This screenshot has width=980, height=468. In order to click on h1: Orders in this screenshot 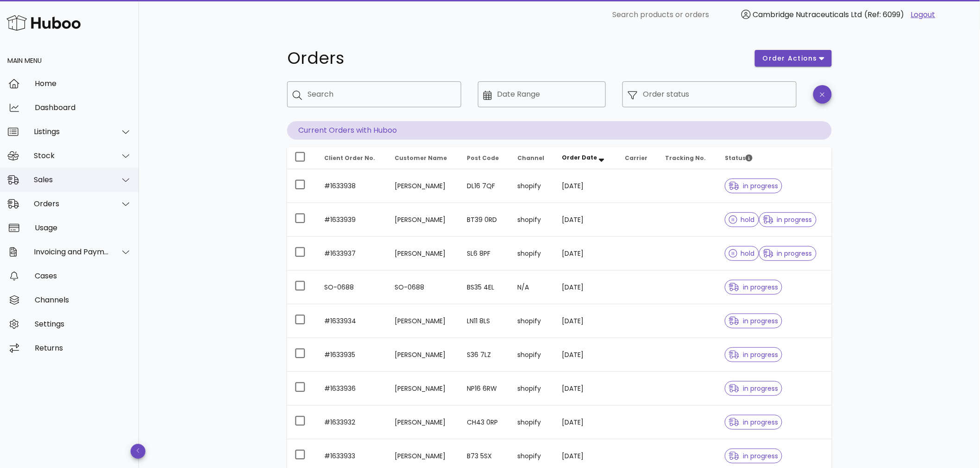, I will do `click(515, 59)`.